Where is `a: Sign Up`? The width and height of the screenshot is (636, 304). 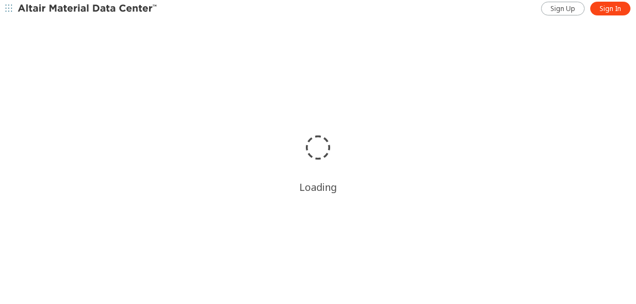 a: Sign Up is located at coordinates (562, 8).